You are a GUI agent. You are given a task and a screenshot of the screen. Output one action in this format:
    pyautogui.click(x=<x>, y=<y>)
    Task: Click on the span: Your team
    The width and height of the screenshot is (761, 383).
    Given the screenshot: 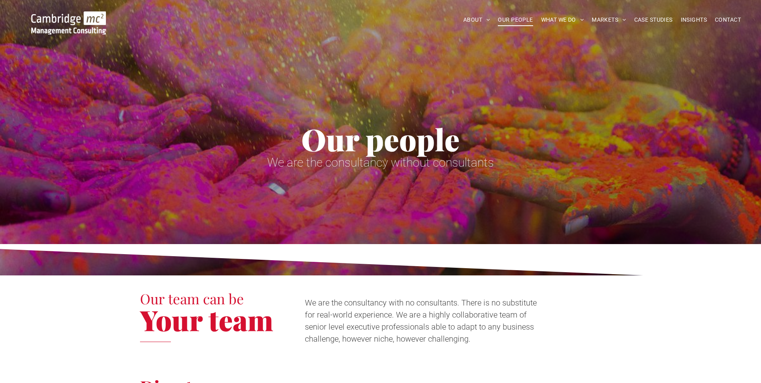 What is the action you would take?
    pyautogui.click(x=207, y=319)
    